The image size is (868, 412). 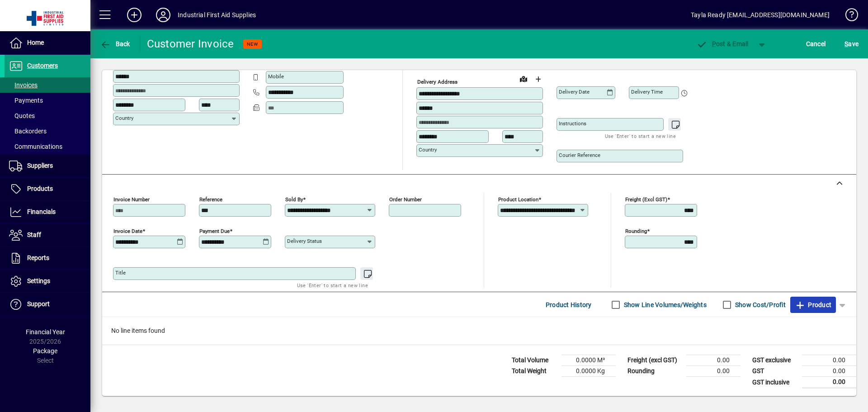 I want to click on mat-label: Invoice number, so click(x=132, y=200).